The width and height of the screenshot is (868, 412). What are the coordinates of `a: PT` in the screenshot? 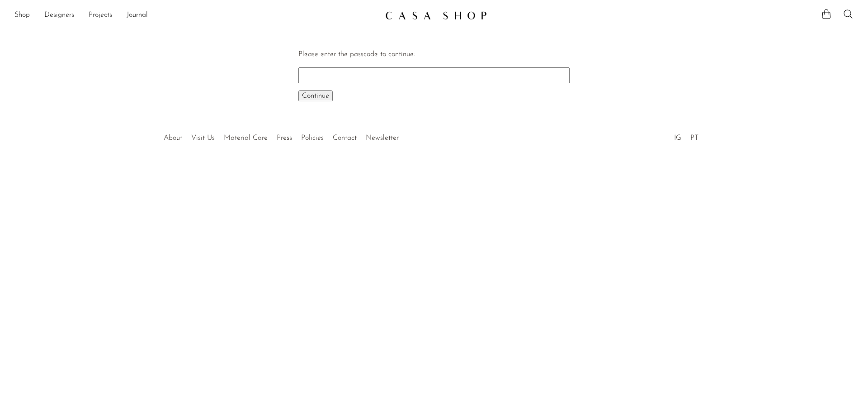 It's located at (695, 138).